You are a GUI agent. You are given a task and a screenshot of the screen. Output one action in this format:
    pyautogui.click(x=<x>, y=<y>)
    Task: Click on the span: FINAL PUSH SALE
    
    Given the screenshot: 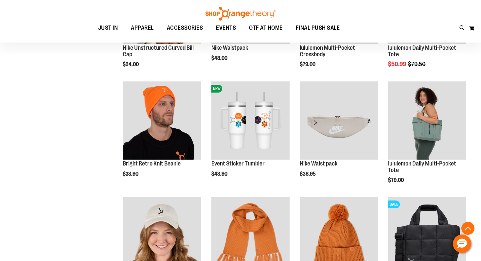 What is the action you would take?
    pyautogui.click(x=318, y=28)
    